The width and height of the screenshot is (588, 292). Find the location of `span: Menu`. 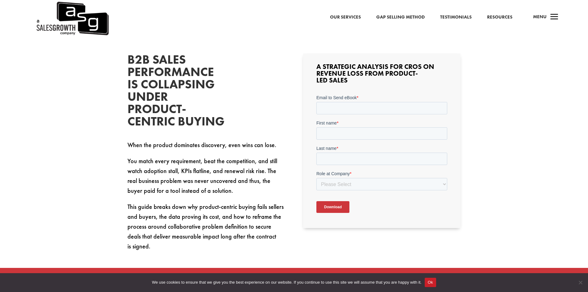

span: Menu is located at coordinates (540, 17).